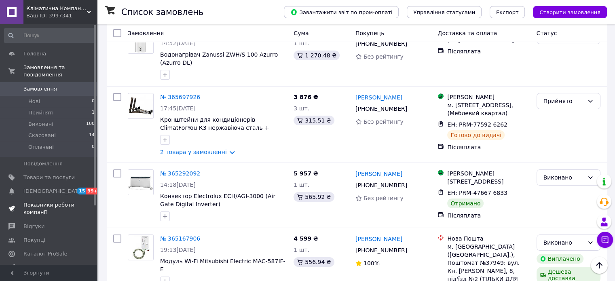 Image resolution: width=615 pixels, height=281 pixels. I want to click on button: Управління статусами, so click(444, 12).